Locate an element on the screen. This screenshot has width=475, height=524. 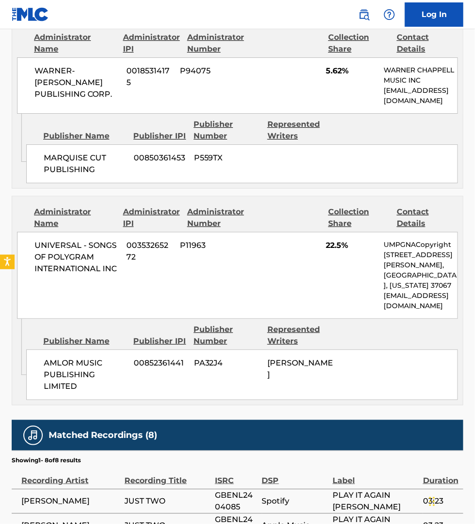
span: P94075 is located at coordinates (212, 71).